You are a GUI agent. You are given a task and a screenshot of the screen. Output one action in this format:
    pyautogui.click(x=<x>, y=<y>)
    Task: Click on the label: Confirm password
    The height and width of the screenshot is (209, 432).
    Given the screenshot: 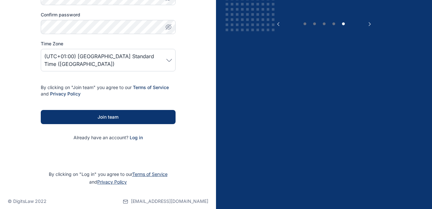 What is the action you would take?
    pyautogui.click(x=108, y=15)
    